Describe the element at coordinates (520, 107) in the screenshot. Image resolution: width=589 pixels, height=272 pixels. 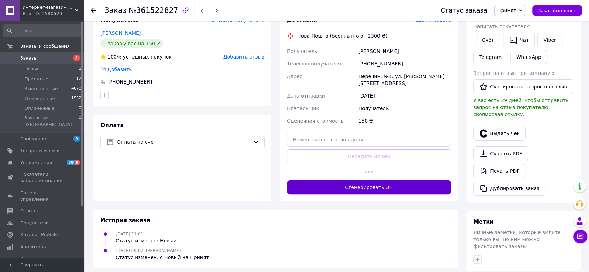
I see `span: У вас есть 29 дней, чтобы отправить запрос на отзыв покупателю, скопировав ссылку.` at that location.